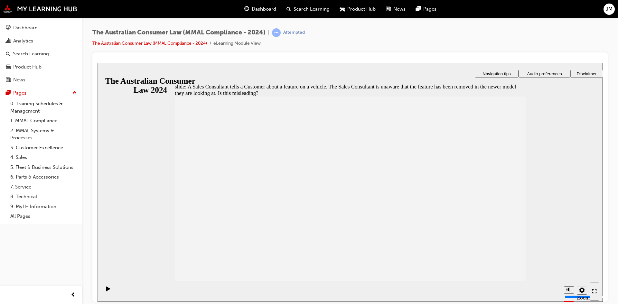 This screenshot has width=618, height=304. What do you see at coordinates (9, 229) in the screenshot?
I see `div: playback controls` at bounding box center [9, 229].